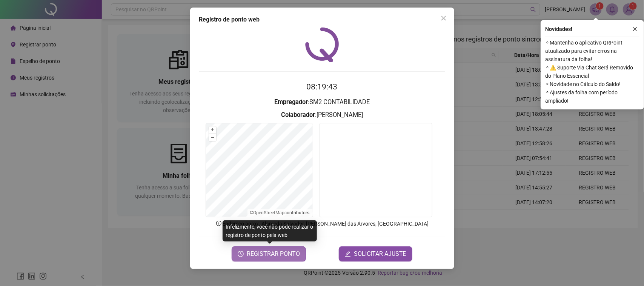 The width and height of the screenshot is (644, 286). Describe the element at coordinates (291, 102) in the screenshot. I see `strong: Empregador` at that location.